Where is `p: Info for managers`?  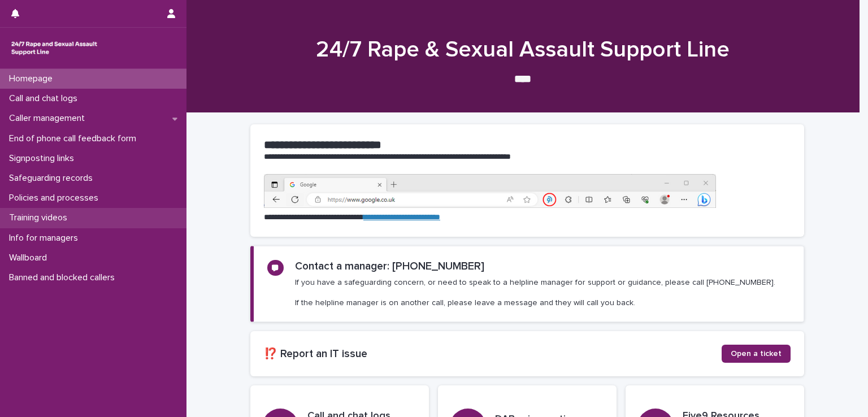 p: Info for managers is located at coordinates (46, 238).